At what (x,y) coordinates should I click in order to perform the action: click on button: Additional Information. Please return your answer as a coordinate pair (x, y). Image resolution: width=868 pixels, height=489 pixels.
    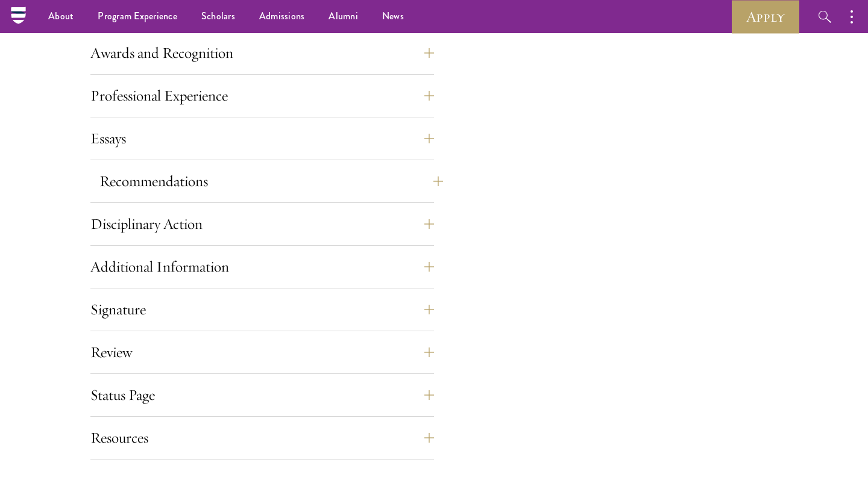
    Looking at the image, I should click on (262, 267).